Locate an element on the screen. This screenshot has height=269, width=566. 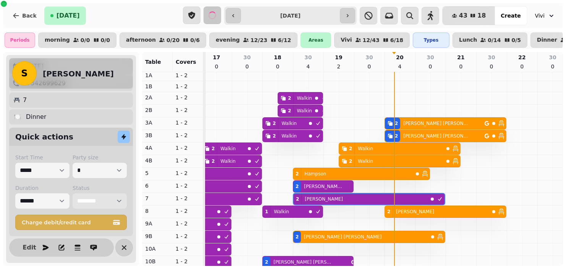
span: Covers is located at coordinates (186, 62).